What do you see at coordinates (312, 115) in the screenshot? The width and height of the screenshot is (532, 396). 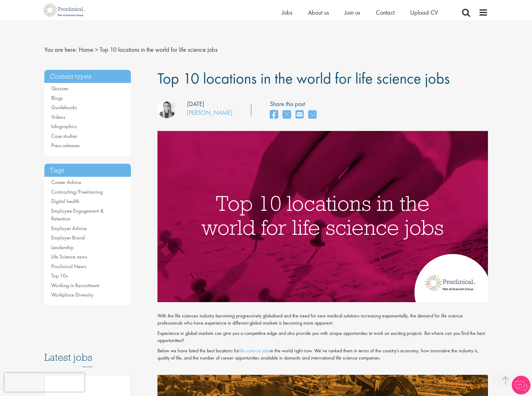 I see `a: share on whats app` at bounding box center [312, 115].